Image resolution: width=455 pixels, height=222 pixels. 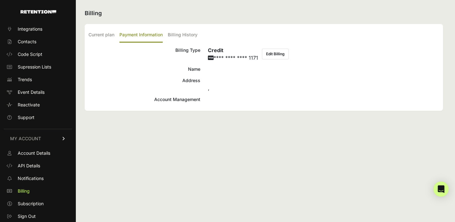 I want to click on a: API Details, so click(x=38, y=166).